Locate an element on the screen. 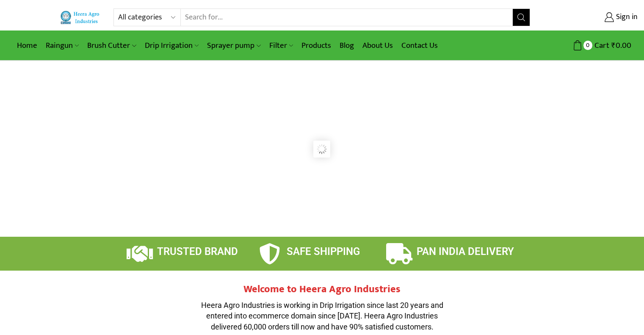 Image resolution: width=644 pixels, height=335 pixels. a: Blog is located at coordinates (347, 45).